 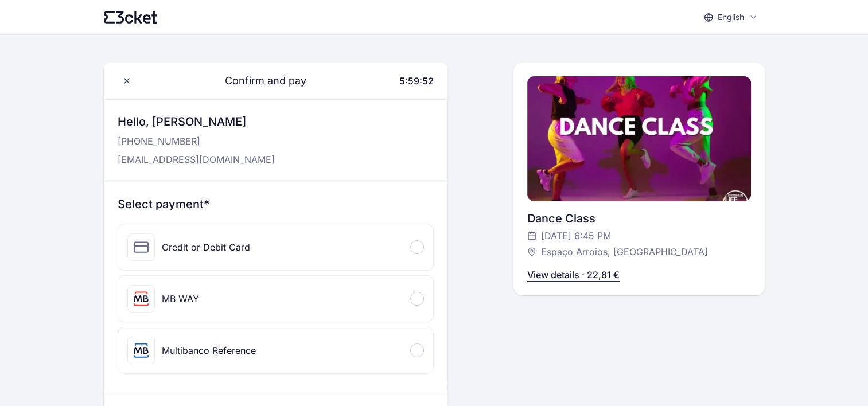 What do you see at coordinates (731, 17) in the screenshot?
I see `p: English` at bounding box center [731, 17].